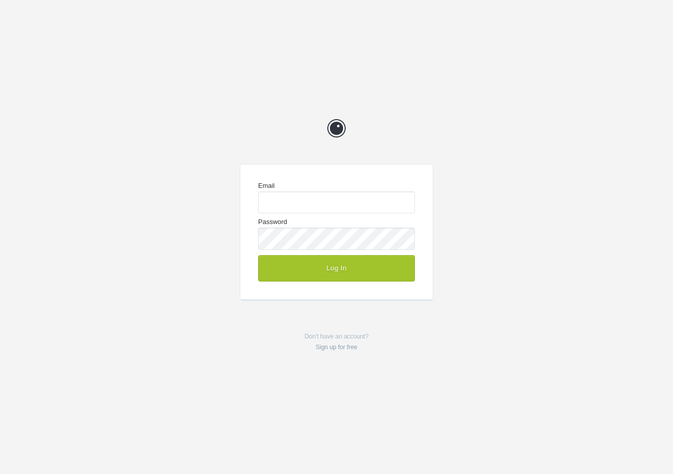  What do you see at coordinates (336, 128) in the screenshot?
I see `a: Prevue` at bounding box center [336, 128].